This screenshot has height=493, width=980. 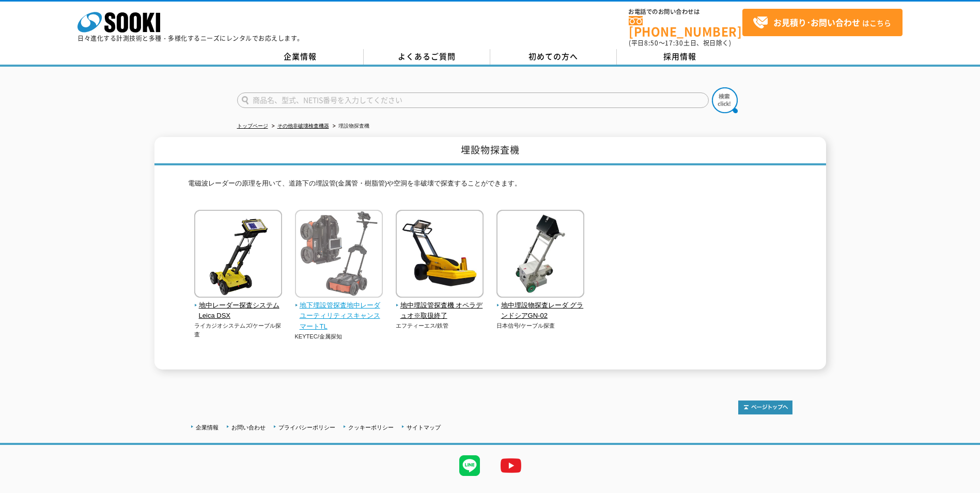 I want to click on a: クッキーポリシー, so click(x=371, y=427).